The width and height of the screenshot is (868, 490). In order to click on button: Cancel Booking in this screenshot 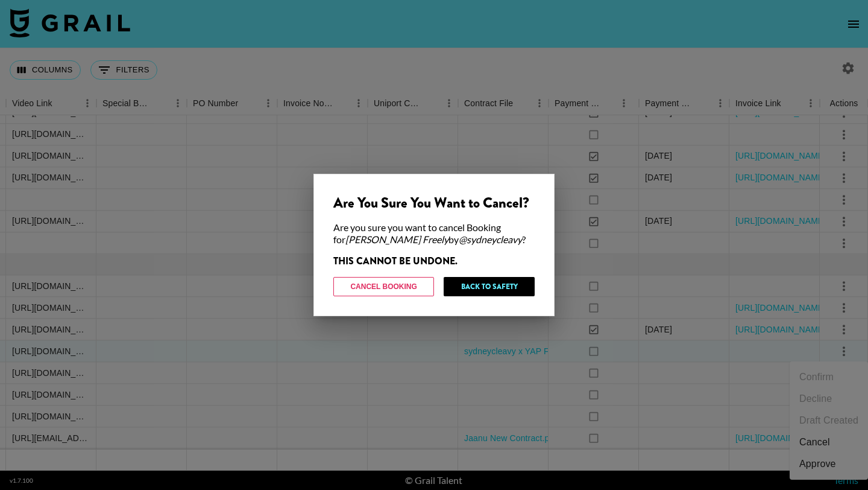, I will do `click(384, 286)`.